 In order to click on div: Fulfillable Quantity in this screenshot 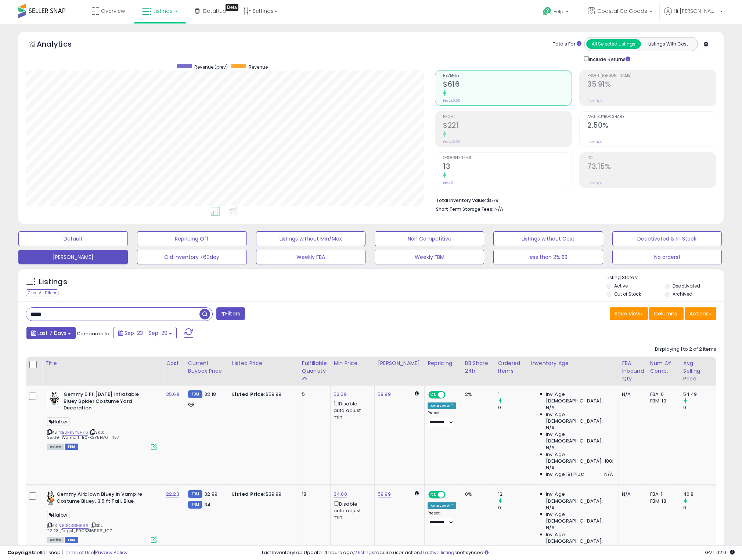, I will do `click(314, 367)`.